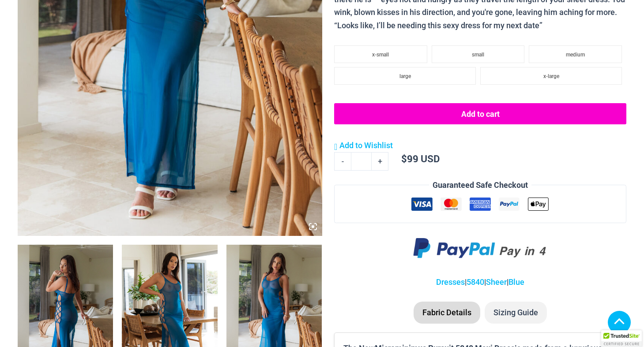 This screenshot has height=347, width=644. Describe the element at coordinates (480, 185) in the screenshot. I see `legend: Guaranteed Safe Checkout` at that location.